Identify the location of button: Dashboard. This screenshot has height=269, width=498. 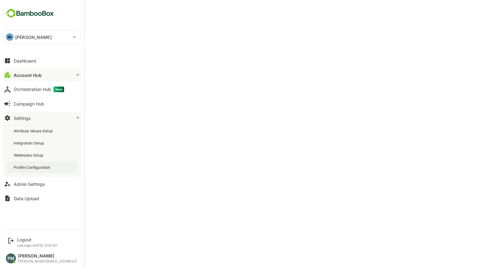
(42, 61).